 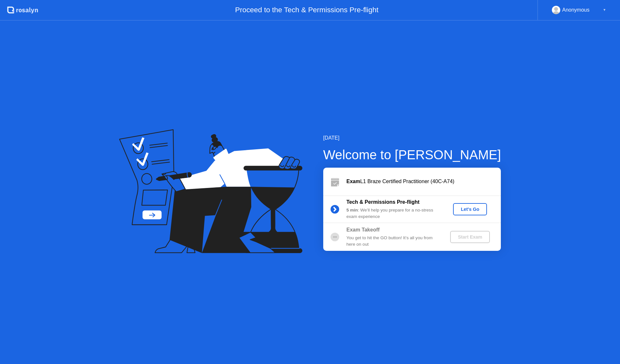 What do you see at coordinates (576, 10) in the screenshot?
I see `div: Anonymous` at bounding box center [576, 10].